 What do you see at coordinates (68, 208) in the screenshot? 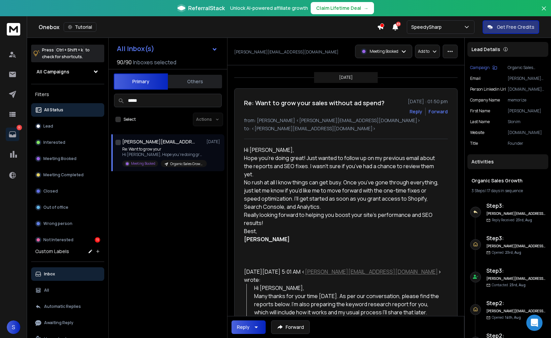
I see `button: Out of office` at bounding box center [68, 208].